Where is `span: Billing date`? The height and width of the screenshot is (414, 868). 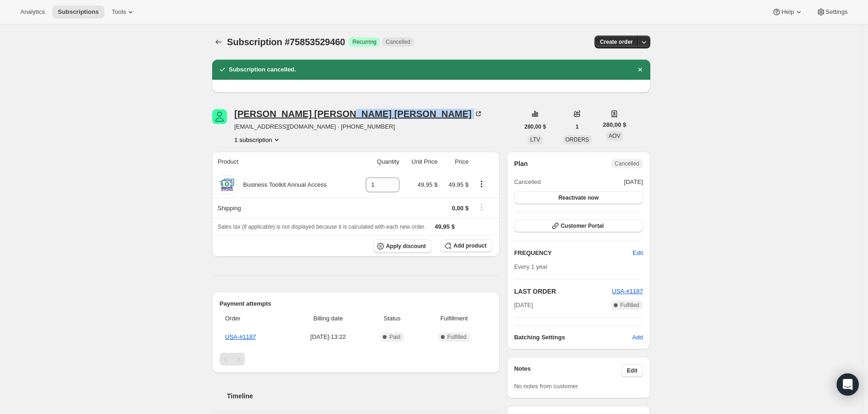
span: Billing date is located at coordinates (328, 319).